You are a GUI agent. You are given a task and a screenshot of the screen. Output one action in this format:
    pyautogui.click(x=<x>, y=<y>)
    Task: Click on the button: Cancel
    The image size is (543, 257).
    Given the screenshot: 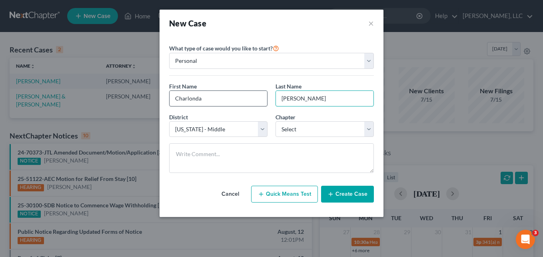 What is the action you would take?
    pyautogui.click(x=231, y=194)
    